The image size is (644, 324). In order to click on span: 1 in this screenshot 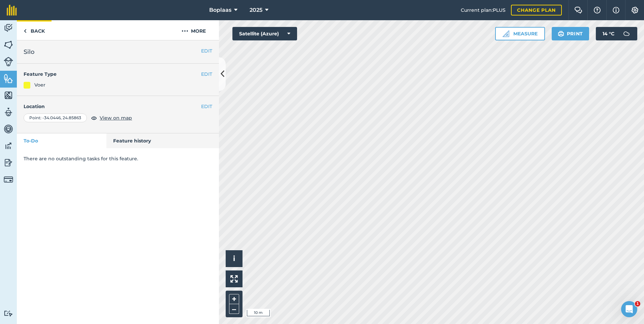, I will do `click(638, 304)`.